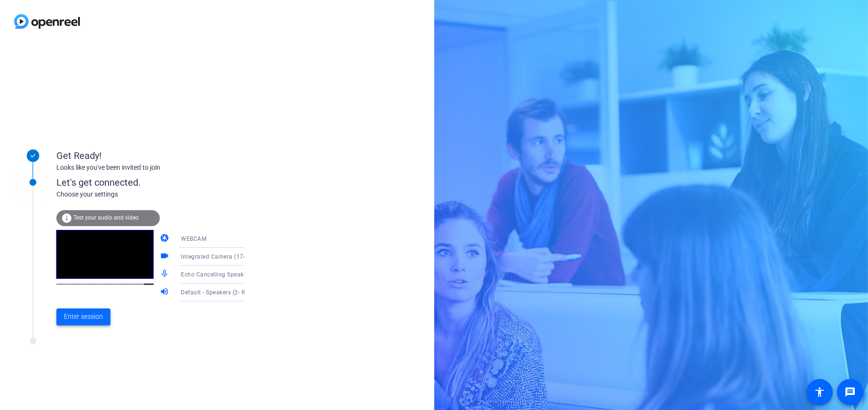 The height and width of the screenshot is (410, 868). I want to click on mat-icon: message, so click(850, 392).